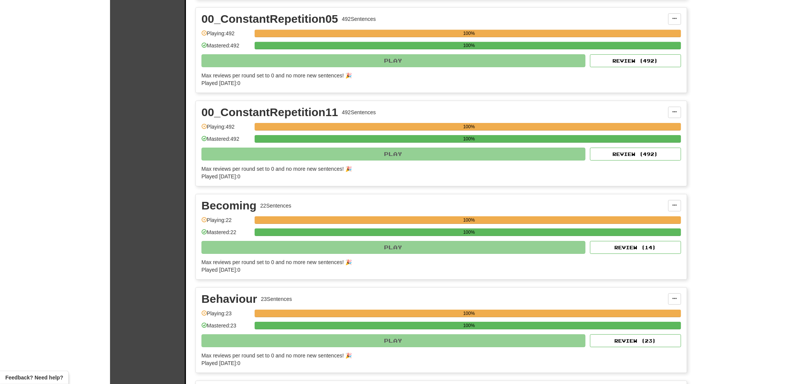  I want to click on div: 00_ConstantRepetition05, so click(270, 19).